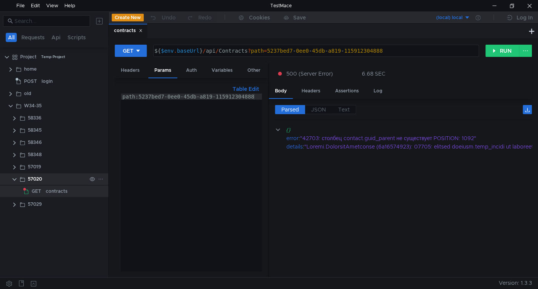  What do you see at coordinates (222, 70) in the screenshot?
I see `div: Variables` at bounding box center [222, 70].